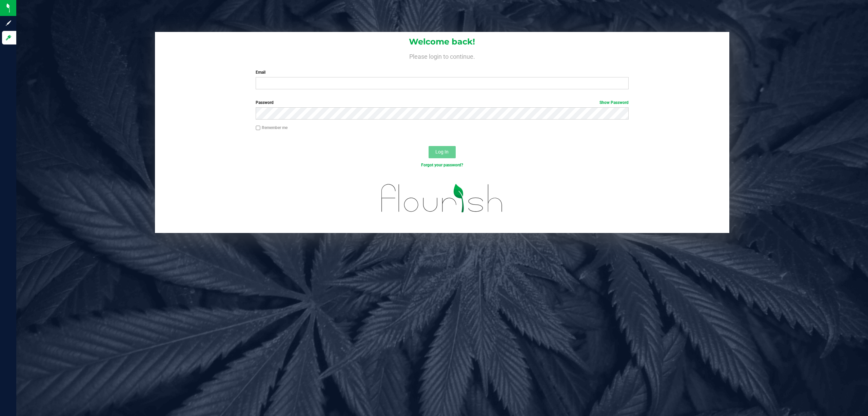 Image resolution: width=868 pixels, height=416 pixels. I want to click on a: Show Password, so click(614, 103).